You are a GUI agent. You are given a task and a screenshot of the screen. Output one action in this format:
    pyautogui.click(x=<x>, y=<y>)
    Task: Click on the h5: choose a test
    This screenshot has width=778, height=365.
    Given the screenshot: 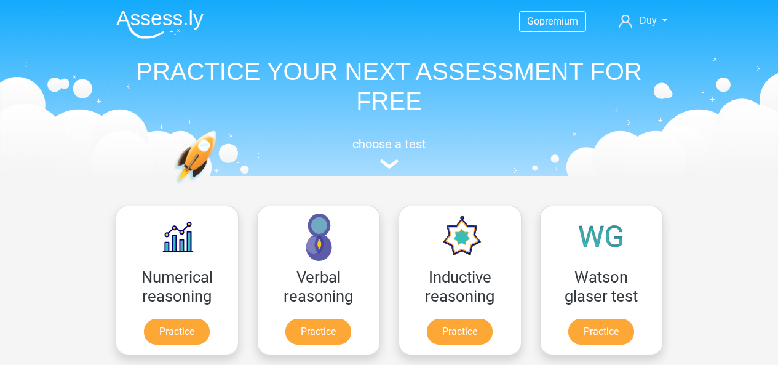 What is the action you would take?
    pyautogui.click(x=389, y=144)
    